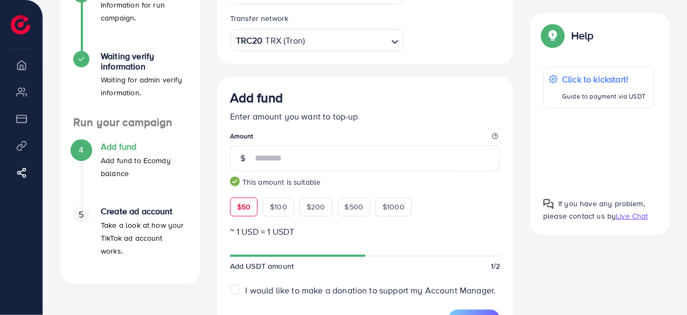  What do you see at coordinates (278, 207) in the screenshot?
I see `span: $100` at bounding box center [278, 207].